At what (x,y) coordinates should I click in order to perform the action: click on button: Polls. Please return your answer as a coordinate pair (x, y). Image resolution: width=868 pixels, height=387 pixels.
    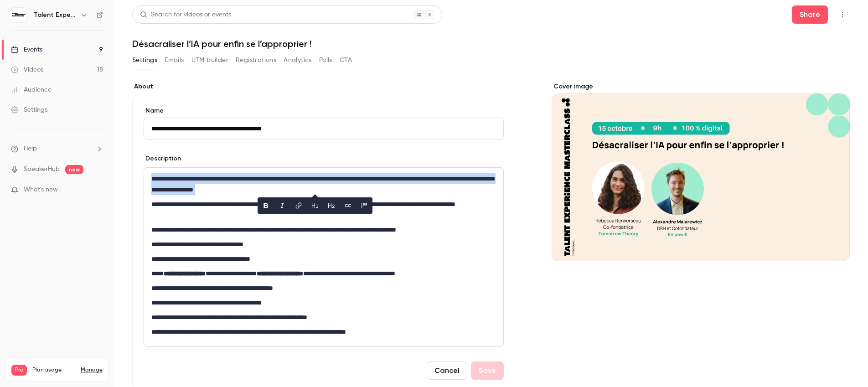
    Looking at the image, I should click on (325, 60).